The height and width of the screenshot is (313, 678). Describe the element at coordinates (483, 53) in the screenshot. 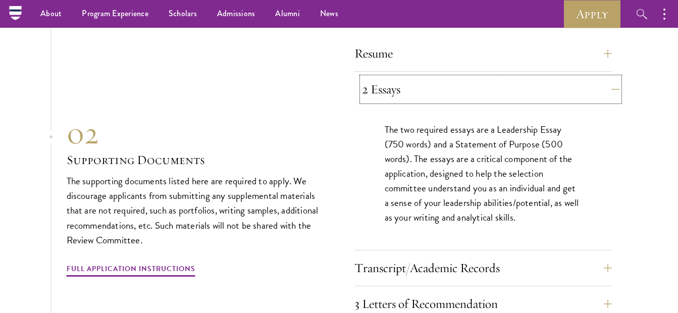

I see `button: Resume` at that location.